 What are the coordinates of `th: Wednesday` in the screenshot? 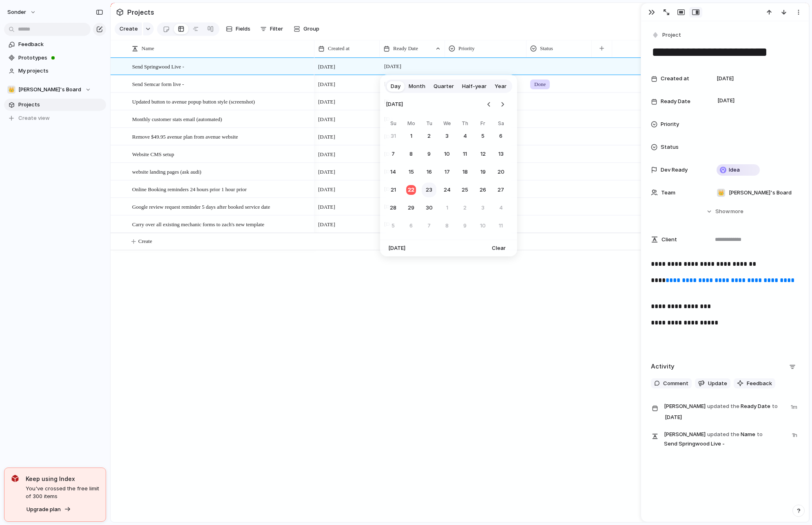 It's located at (447, 124).